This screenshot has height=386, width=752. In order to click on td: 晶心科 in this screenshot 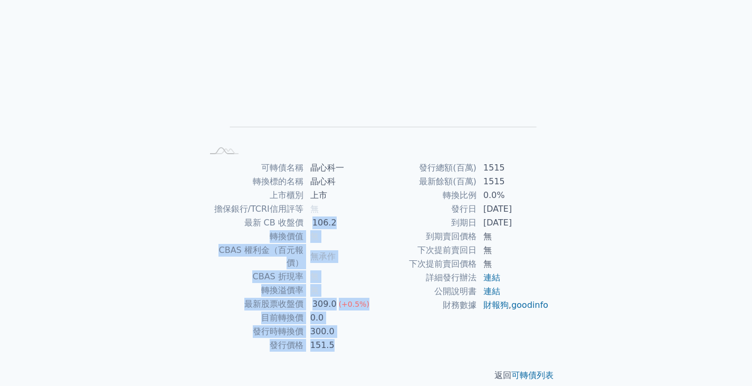, I will do `click(340, 181)`.